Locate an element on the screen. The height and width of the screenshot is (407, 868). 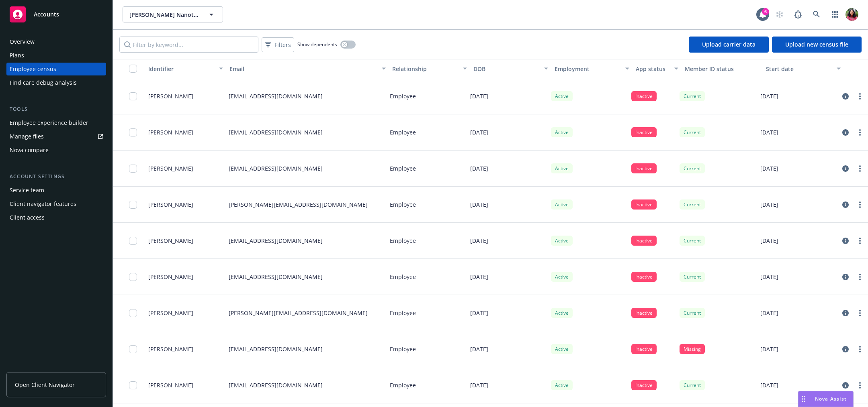
img: photo is located at coordinates (852, 14).